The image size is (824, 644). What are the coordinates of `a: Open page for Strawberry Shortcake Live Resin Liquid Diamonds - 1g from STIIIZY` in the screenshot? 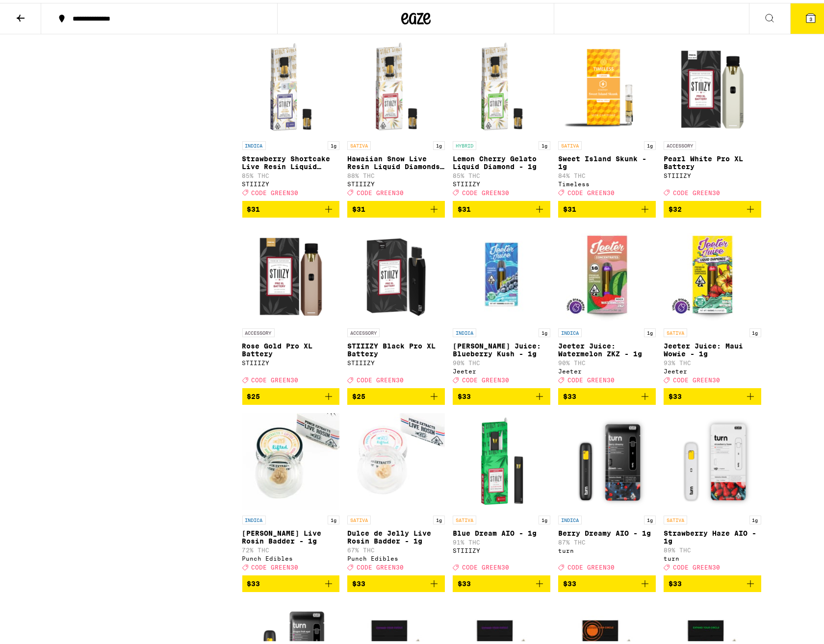 It's located at (290, 117).